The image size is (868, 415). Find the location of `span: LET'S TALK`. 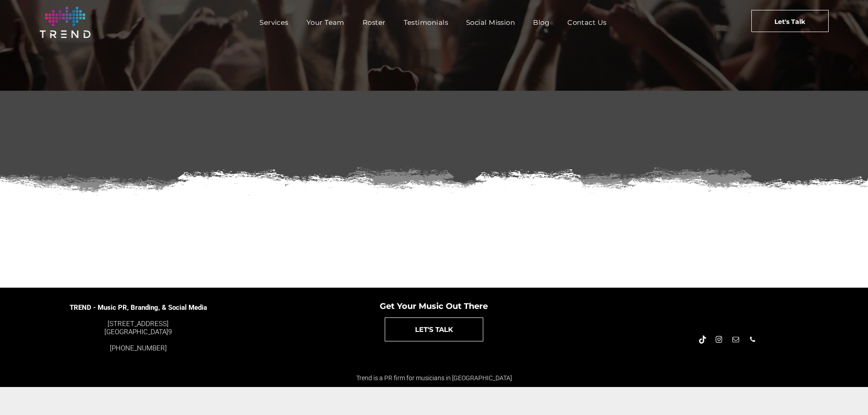

span: LET'S TALK is located at coordinates (434, 329).